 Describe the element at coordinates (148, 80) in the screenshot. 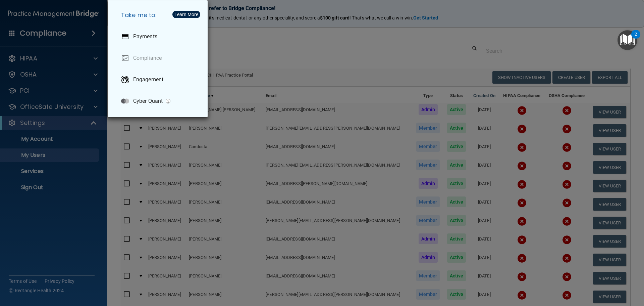

I see `p: Engagement` at that location.